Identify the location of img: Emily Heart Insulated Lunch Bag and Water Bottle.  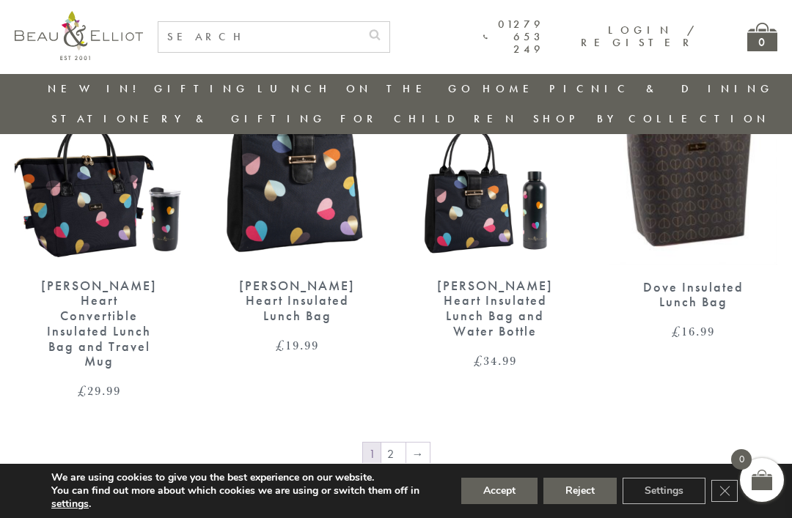
(495, 155).